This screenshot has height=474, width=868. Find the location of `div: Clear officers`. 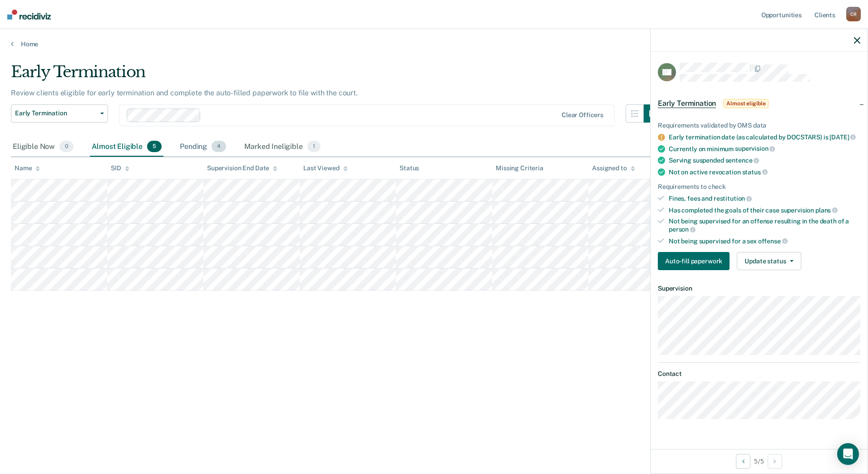

div: Clear officers is located at coordinates (583, 115).